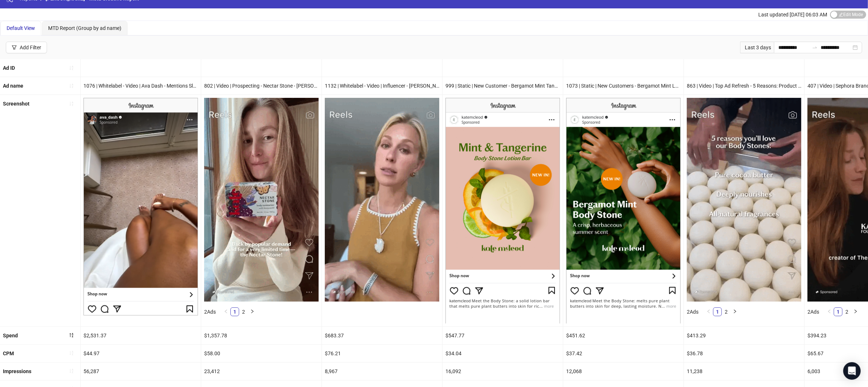 The width and height of the screenshot is (868, 387). I want to click on span: sort-descending, so click(72, 335).